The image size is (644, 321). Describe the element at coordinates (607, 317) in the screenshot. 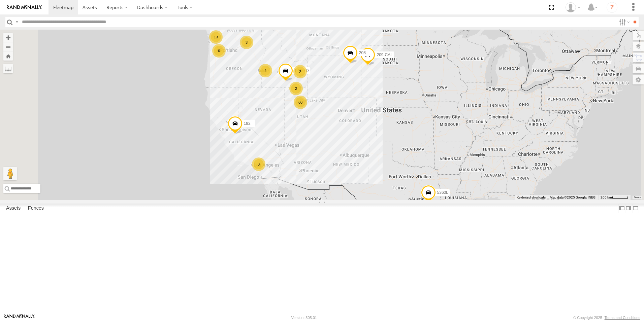

I see `div: © Copyright 2025 -` at that location.